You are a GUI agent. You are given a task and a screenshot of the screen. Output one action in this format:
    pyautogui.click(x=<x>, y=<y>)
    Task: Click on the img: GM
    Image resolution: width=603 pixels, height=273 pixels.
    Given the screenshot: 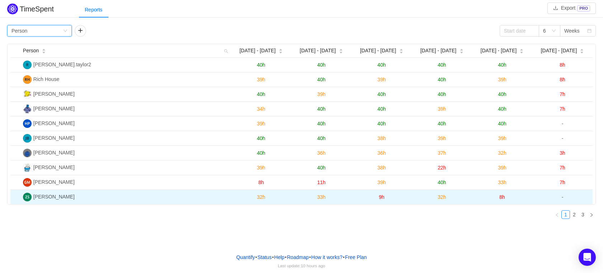 What is the action you would take?
    pyautogui.click(x=27, y=183)
    